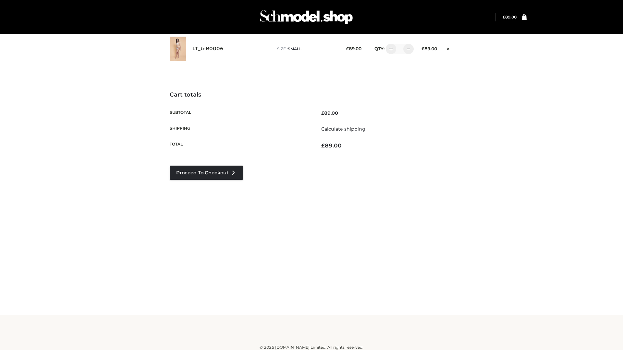  What do you see at coordinates (306, 17) in the screenshot?
I see `img: Schmodel Admin 964` at bounding box center [306, 17].